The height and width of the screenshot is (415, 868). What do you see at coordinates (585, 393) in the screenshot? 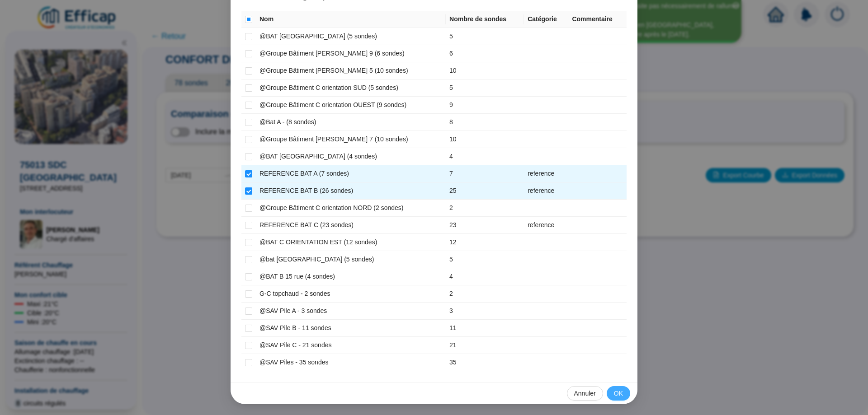
I see `span: Annuler` at bounding box center [585, 393].